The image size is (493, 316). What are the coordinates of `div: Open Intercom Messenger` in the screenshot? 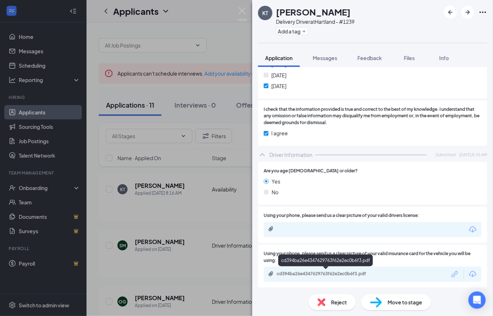 It's located at (477, 300).